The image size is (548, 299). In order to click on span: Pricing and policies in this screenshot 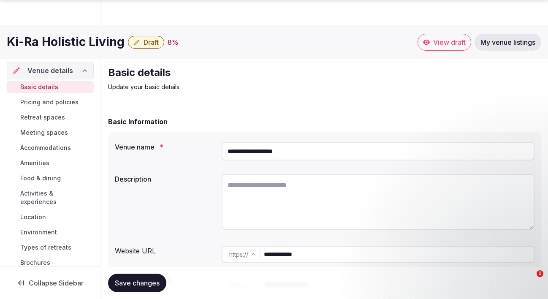, I will do `click(49, 102)`.